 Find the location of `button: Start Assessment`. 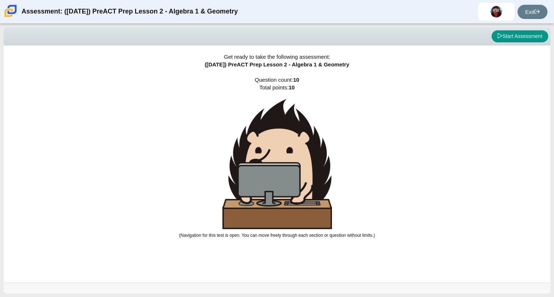

button: Start Assessment is located at coordinates (520, 37).